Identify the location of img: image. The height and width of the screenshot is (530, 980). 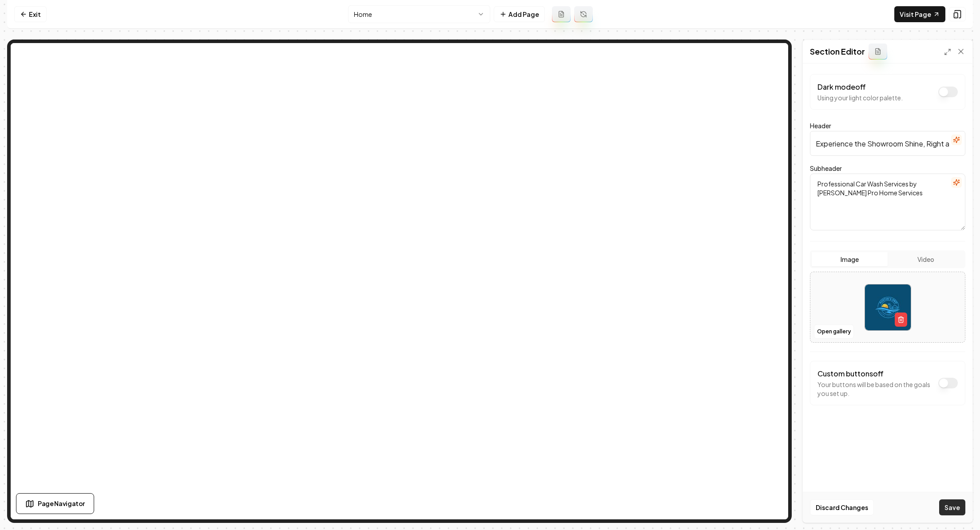
(887, 307).